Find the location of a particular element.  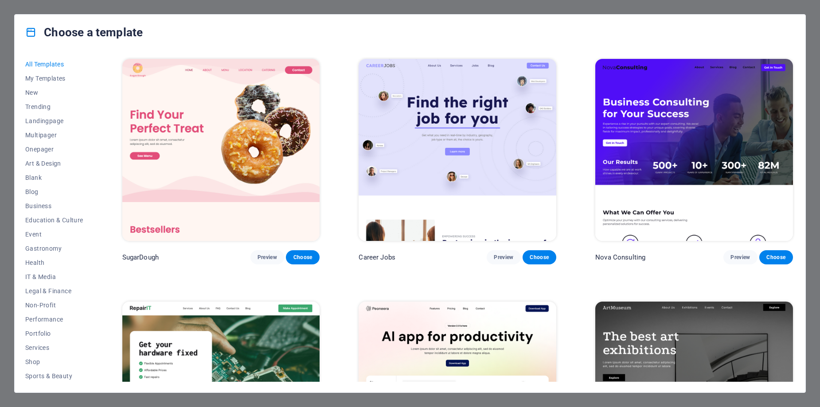

span: My Templates is located at coordinates (54, 78).